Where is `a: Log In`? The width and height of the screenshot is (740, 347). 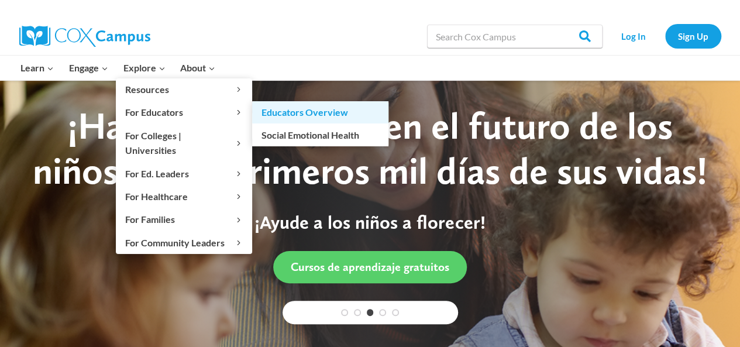 a: Log In is located at coordinates (634, 36).